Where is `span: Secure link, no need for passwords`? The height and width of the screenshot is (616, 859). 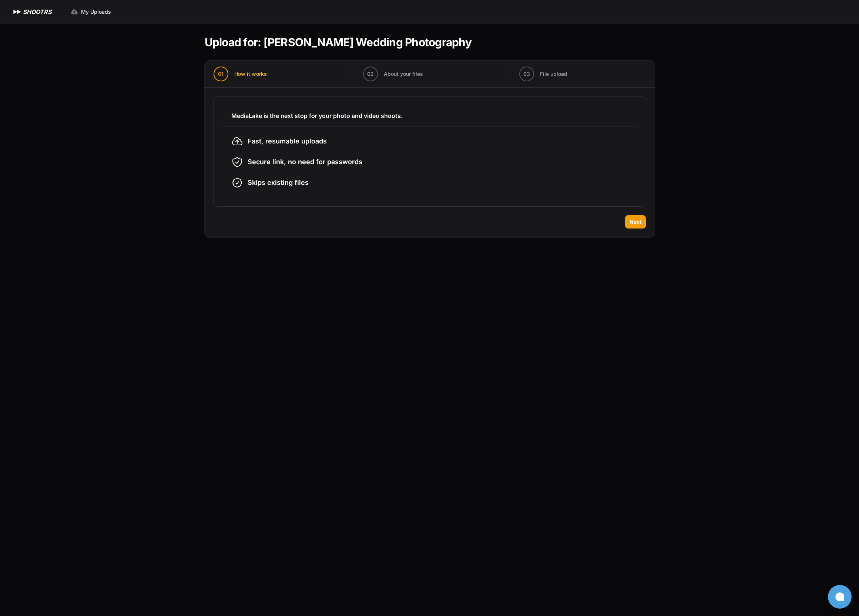 span: Secure link, no need for passwords is located at coordinates (305, 162).